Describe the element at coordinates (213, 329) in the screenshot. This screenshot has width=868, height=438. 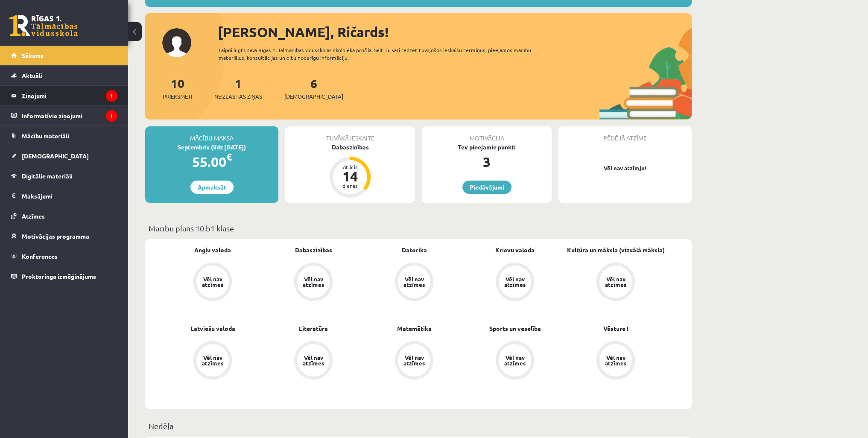
I see `a: Latviešu valoda` at that location.